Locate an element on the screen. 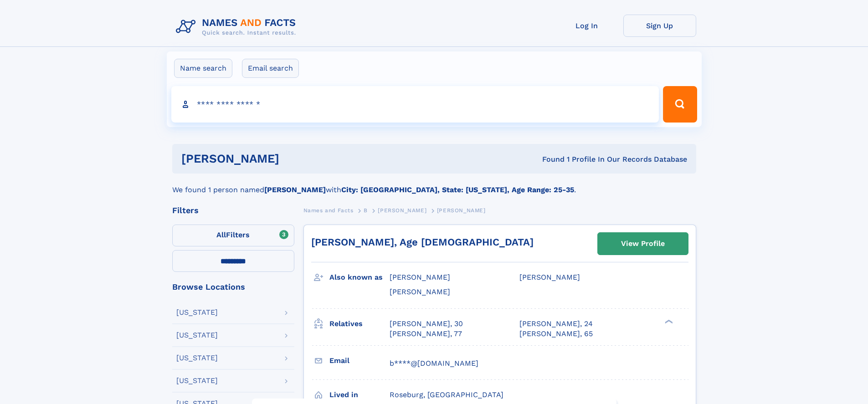 This screenshot has height=404, width=868. a: View Profile is located at coordinates (643, 244).